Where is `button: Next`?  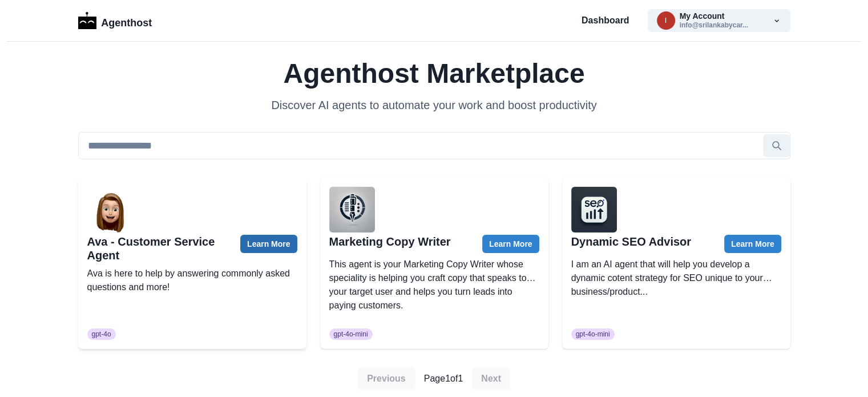 button: Next is located at coordinates (491, 378).